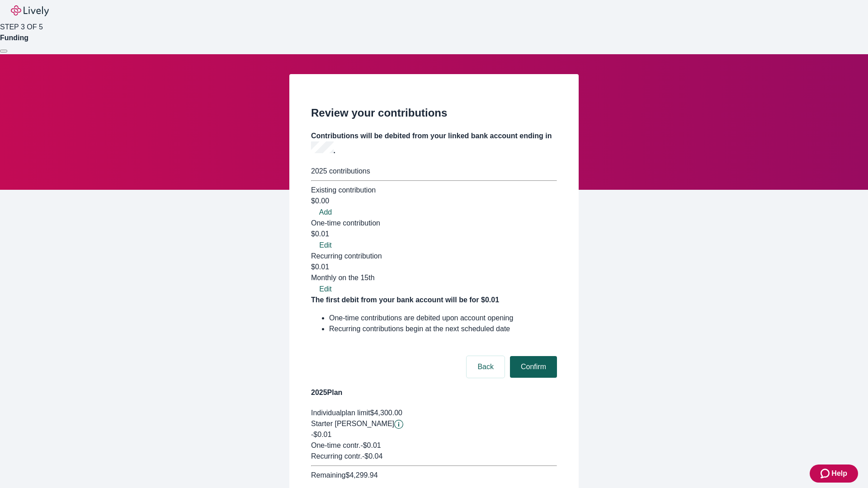 The image size is (868, 488). What do you see at coordinates (337, 456) in the screenshot?
I see `span: Recurring contr.` at bounding box center [337, 456].